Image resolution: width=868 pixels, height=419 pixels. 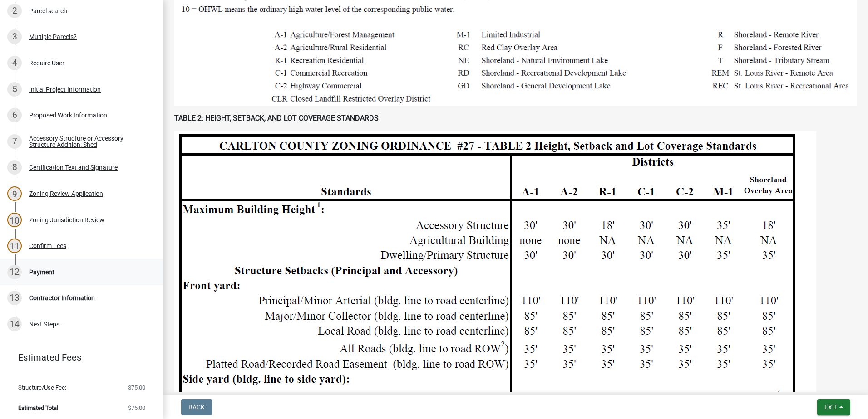 What do you see at coordinates (62, 298) in the screenshot?
I see `div: Contractor Information` at bounding box center [62, 298].